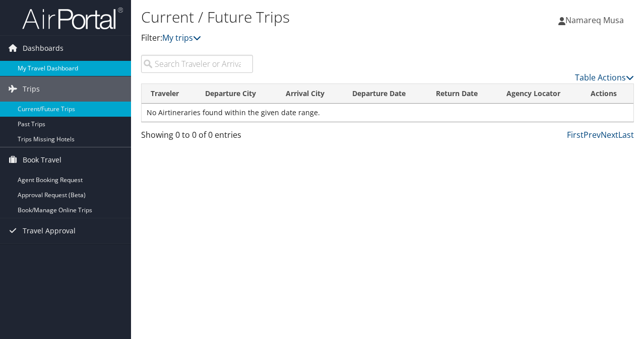 This screenshot has height=339, width=644. I want to click on th: Return Date: activate to sort column ascending, so click(461, 94).